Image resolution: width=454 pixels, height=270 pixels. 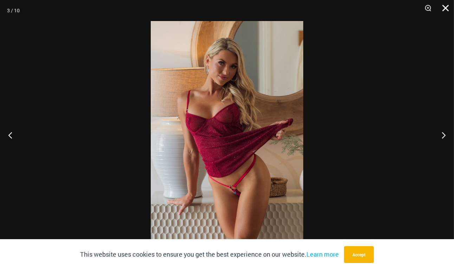 I want to click on p: This website uses cookies to ensure you get the best experience on our website., so click(x=209, y=255).